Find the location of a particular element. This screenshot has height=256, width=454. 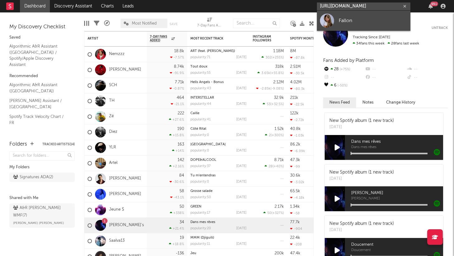

div: popularity: 71 is located at coordinates (200, 57).